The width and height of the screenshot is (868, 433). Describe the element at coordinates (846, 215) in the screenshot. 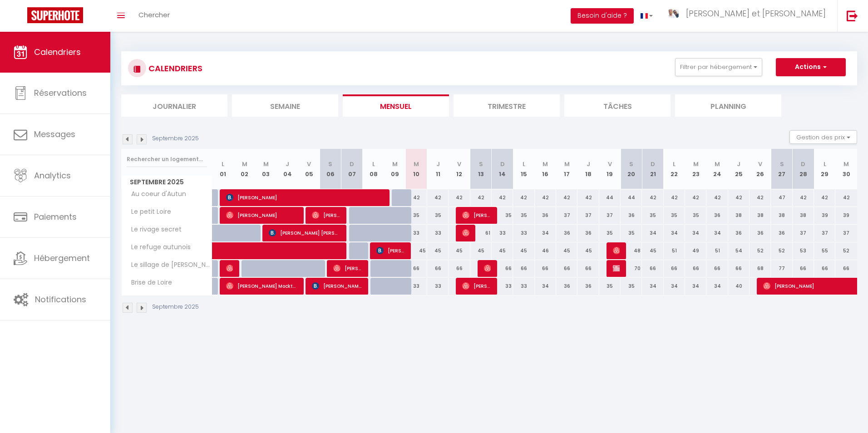

I see `div: 39` at that location.